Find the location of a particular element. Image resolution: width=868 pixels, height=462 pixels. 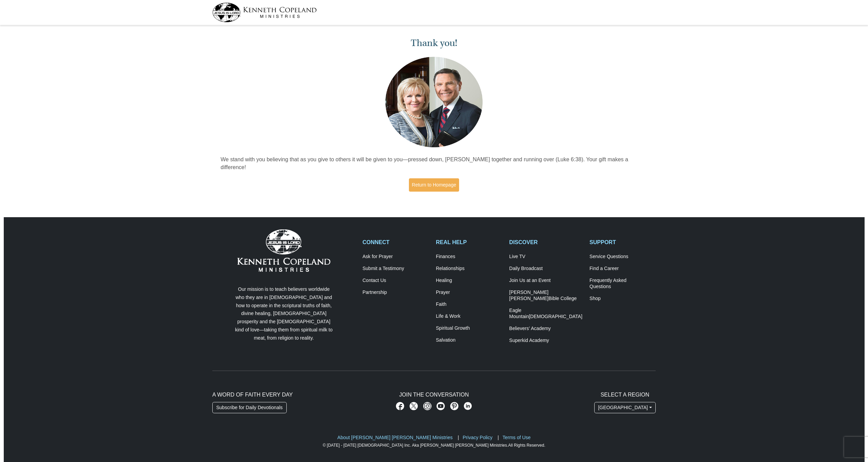

h2: Select A Region is located at coordinates (625, 395).